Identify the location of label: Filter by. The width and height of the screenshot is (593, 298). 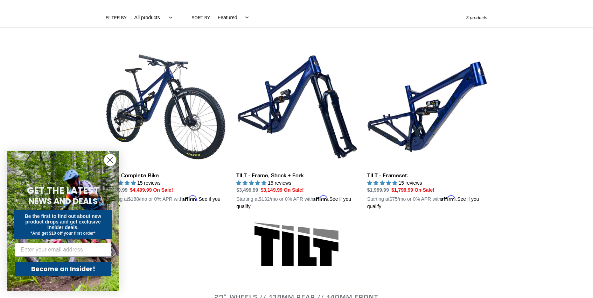
(116, 18).